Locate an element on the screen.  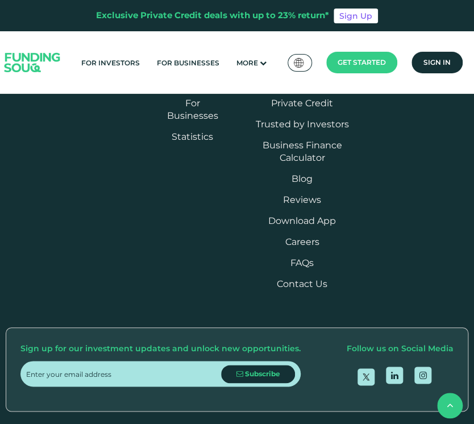
a: Contact Us is located at coordinates (302, 284).